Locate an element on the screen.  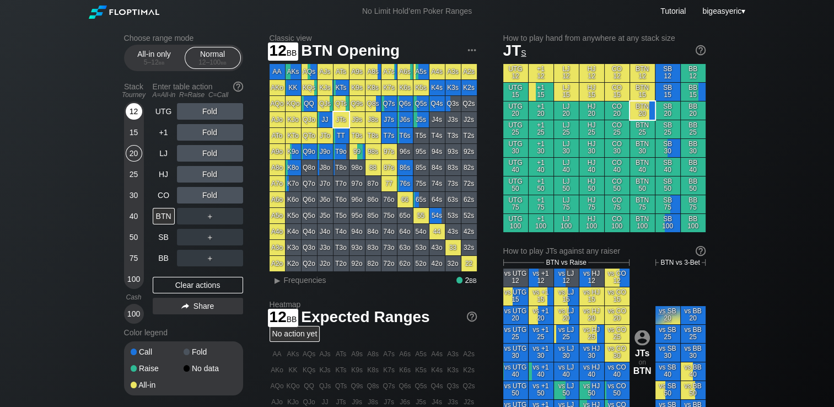
div: HJ 50 is located at coordinates (591, 185).